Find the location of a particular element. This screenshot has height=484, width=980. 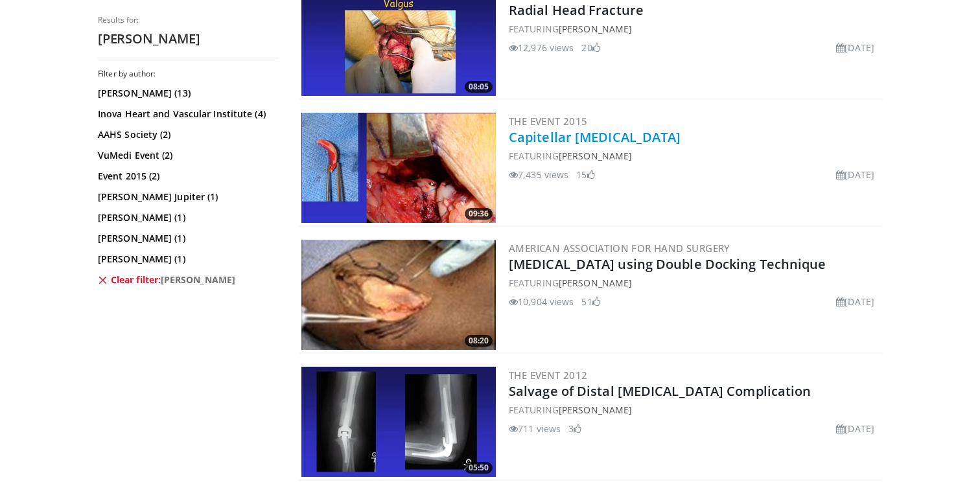

a: Event 2015 (2) is located at coordinates (187, 176).